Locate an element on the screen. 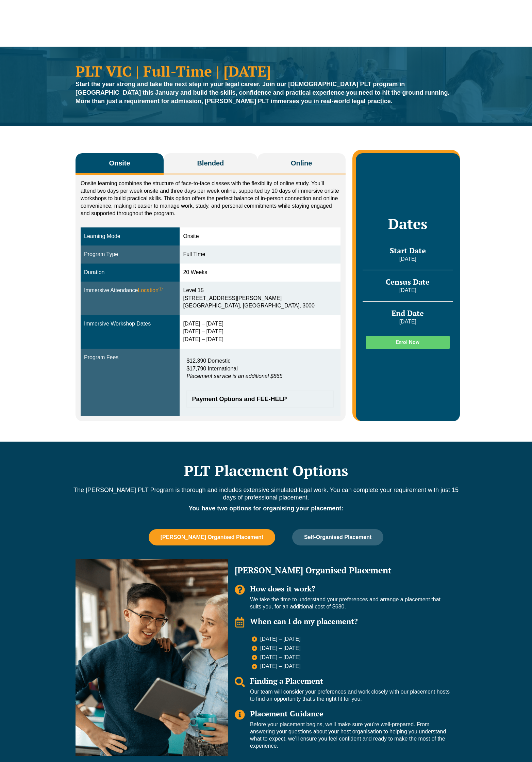 This screenshot has height=762, width=532. span: How does it work? is located at coordinates (283, 589).